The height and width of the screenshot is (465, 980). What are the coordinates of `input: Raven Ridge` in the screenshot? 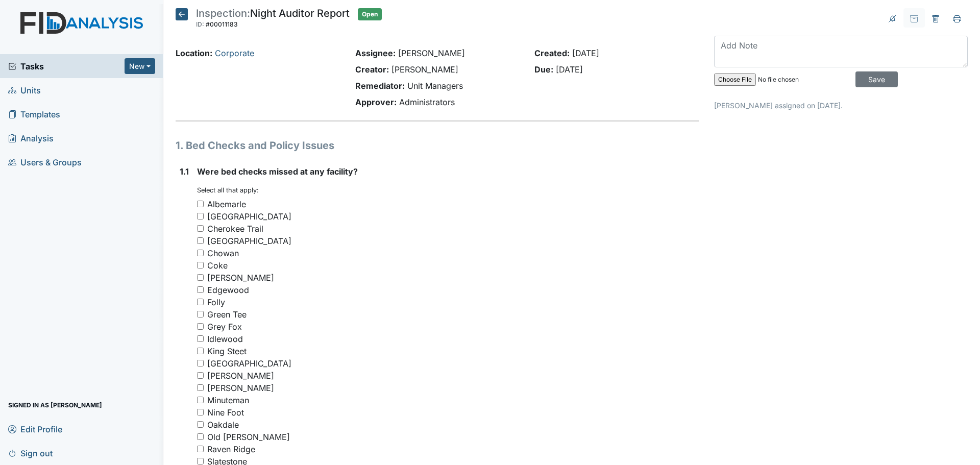 It's located at (200, 448).